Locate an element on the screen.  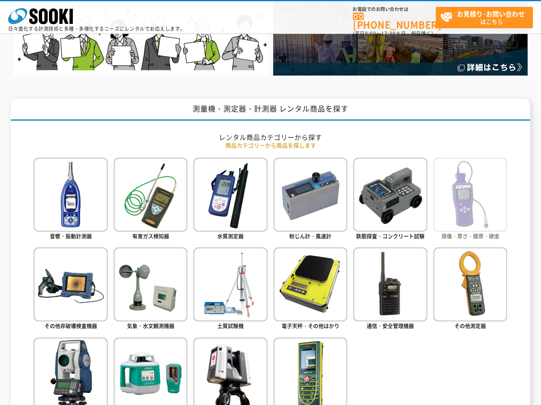
img: 水質測定器 is located at coordinates (230, 195).